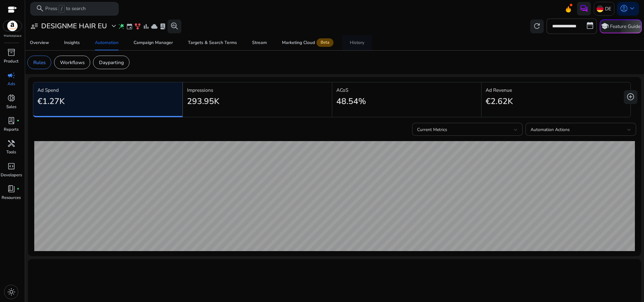 The width and height of the screenshot is (644, 302). What do you see at coordinates (630, 97) in the screenshot?
I see `button: add_circle` at bounding box center [630, 97].